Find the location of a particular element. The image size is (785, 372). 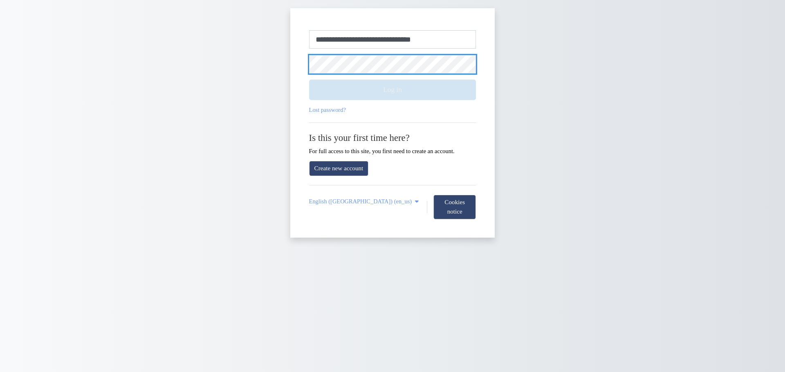

a: Lost password? is located at coordinates (327, 110).